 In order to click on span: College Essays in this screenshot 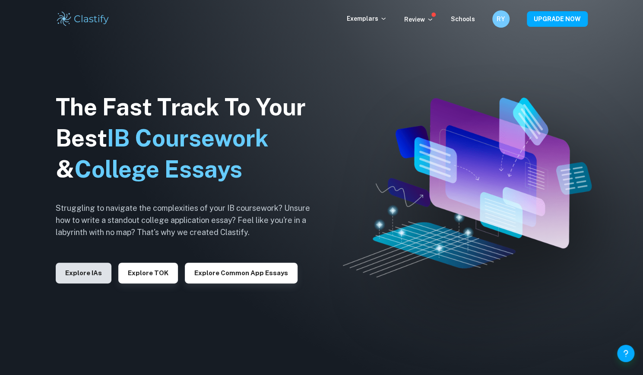, I will do `click(158, 169)`.